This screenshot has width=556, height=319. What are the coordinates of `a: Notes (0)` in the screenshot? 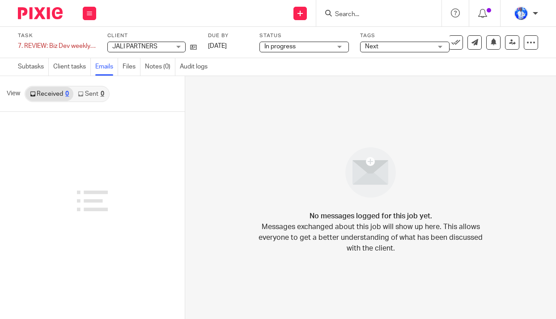 It's located at (160, 67).